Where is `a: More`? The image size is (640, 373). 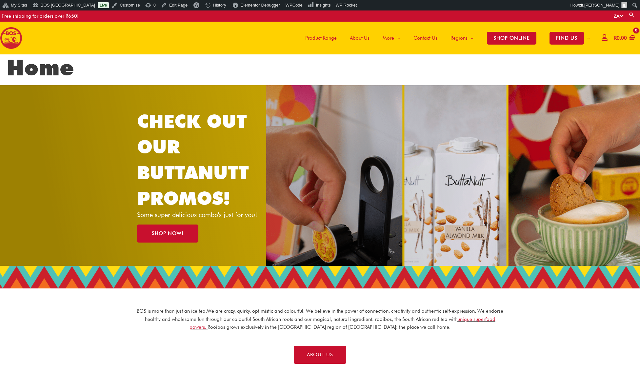 a: More is located at coordinates (392, 38).